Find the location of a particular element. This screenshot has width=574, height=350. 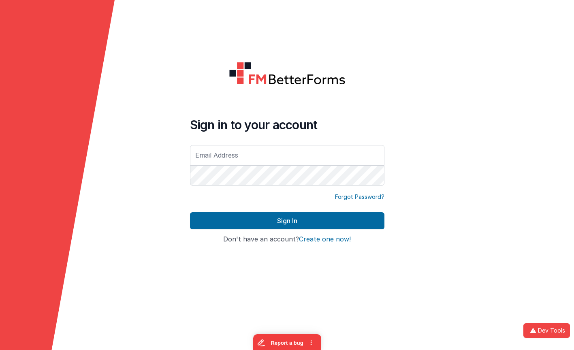

button: Create one now! is located at coordinates (325, 240).